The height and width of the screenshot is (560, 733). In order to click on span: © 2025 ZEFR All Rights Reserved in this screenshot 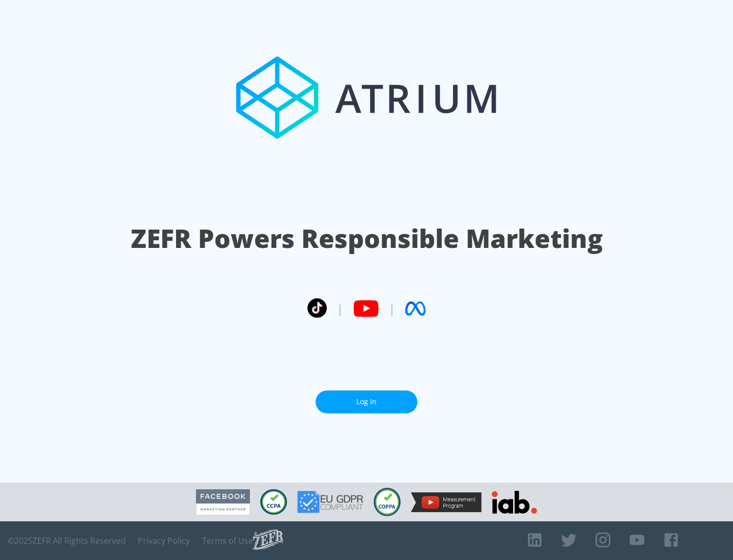, I will do `click(66, 541)`.